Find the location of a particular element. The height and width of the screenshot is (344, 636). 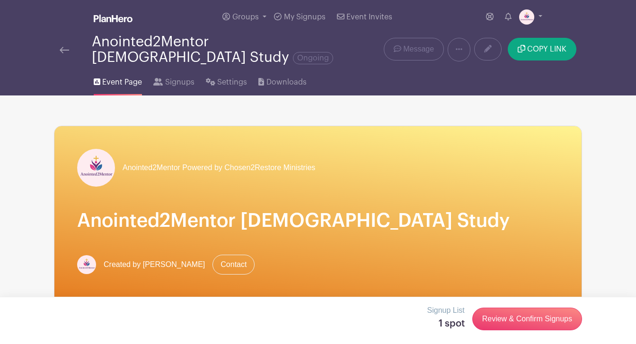

span: Groups is located at coordinates (246, 17).